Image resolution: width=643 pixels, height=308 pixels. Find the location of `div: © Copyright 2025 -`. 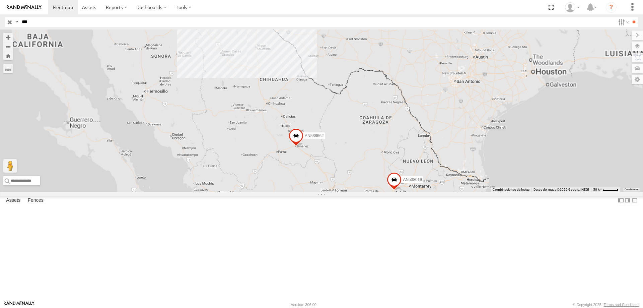

div: © Copyright 2025 - is located at coordinates (606, 305).